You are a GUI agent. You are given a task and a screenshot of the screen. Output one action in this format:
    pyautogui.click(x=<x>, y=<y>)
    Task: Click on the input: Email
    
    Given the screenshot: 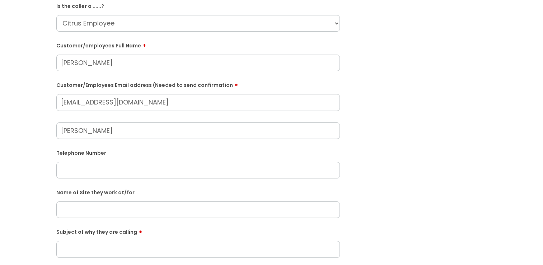 What is the action you would take?
    pyautogui.click(x=198, y=102)
    